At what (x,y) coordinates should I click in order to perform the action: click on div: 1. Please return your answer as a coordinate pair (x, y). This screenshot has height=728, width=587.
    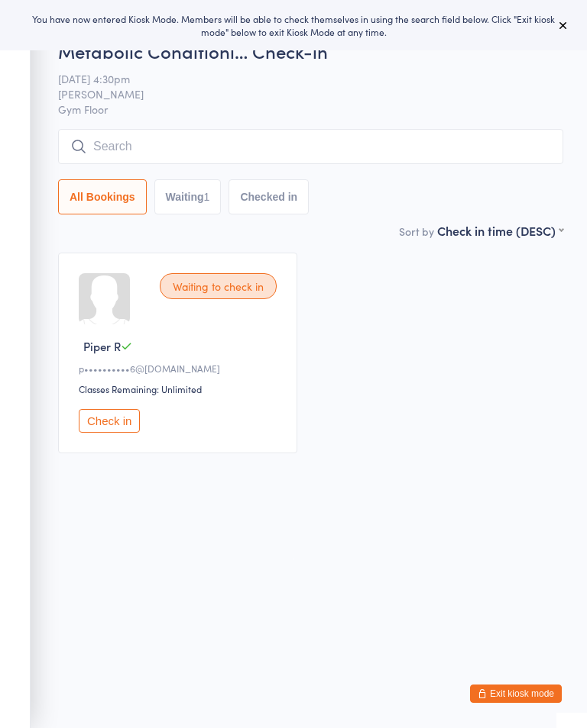
    Looking at the image, I should click on (207, 197).